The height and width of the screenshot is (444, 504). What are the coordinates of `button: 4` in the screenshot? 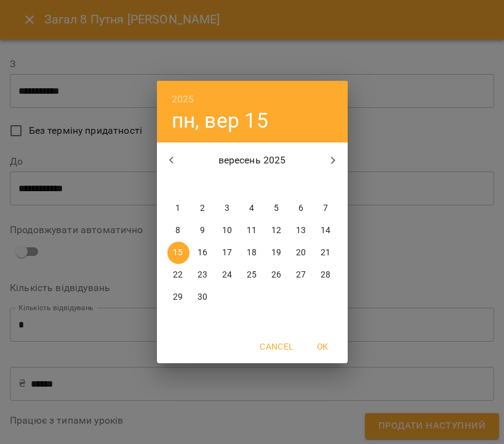 It's located at (253, 208).